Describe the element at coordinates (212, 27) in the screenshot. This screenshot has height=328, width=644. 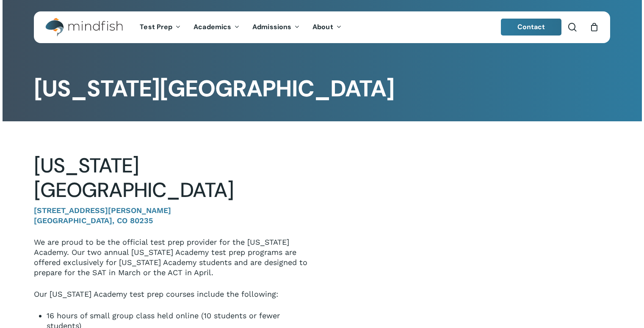
I see `span: Academics` at that location.